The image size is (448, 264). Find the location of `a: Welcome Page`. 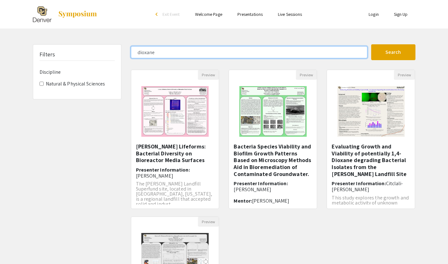

a: Welcome Page is located at coordinates (209, 14).